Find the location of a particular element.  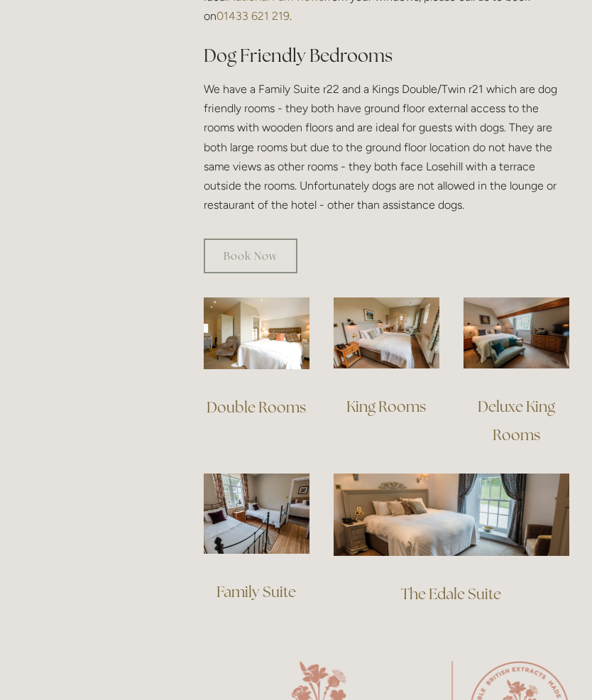

a: The Edale Suite, Losehill Hotel is located at coordinates (452, 515).